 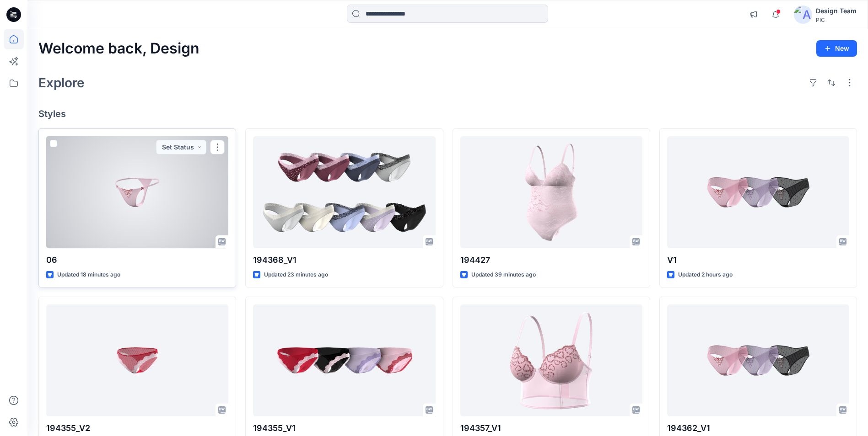 What do you see at coordinates (551, 360) in the screenshot?
I see `a: 194357_V1` at bounding box center [551, 360].